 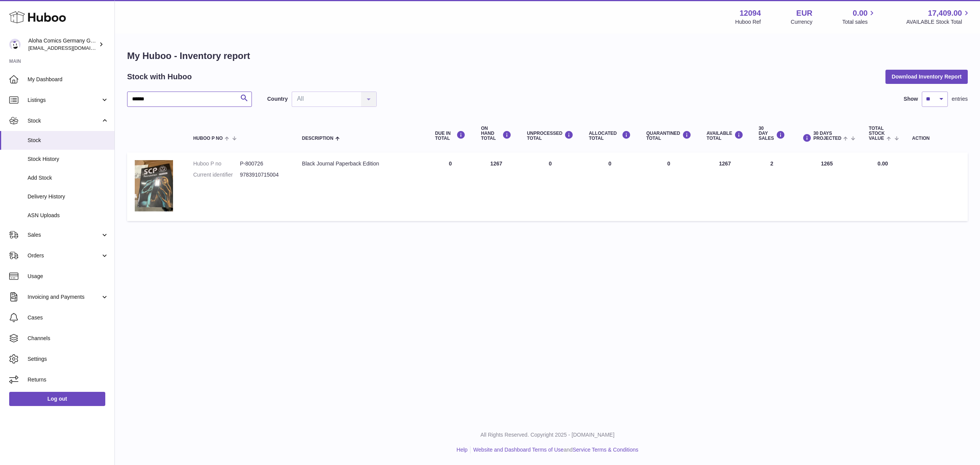 What do you see at coordinates (936, 139) in the screenshot?
I see `div: Action` at bounding box center [936, 139].